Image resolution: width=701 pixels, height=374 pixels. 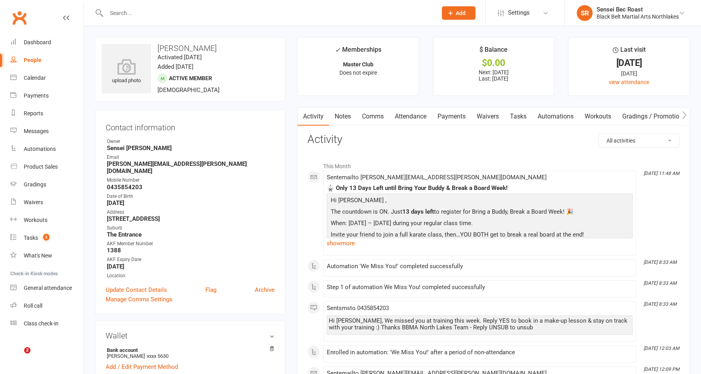 What do you see at coordinates (47, 60) in the screenshot?
I see `a: People` at bounding box center [47, 60].